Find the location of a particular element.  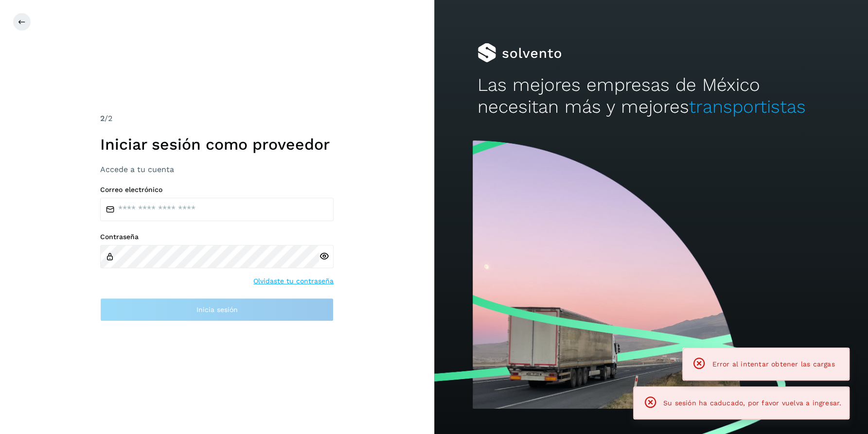

label: Correo electrónico is located at coordinates (217, 189).